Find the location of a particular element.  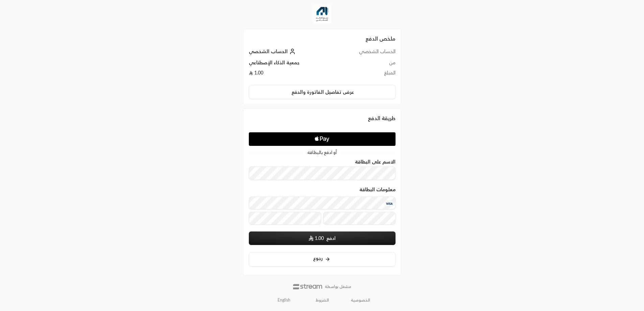

input: بطاقة ائتمانية is located at coordinates (322, 203).